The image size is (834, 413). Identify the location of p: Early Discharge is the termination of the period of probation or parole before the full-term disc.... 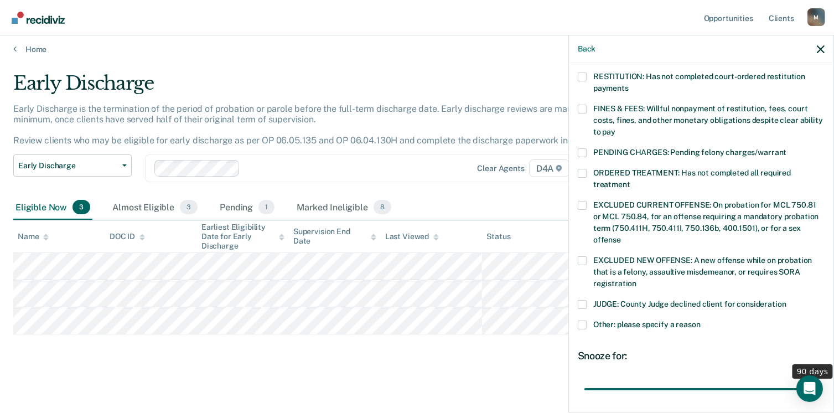
(310, 124).